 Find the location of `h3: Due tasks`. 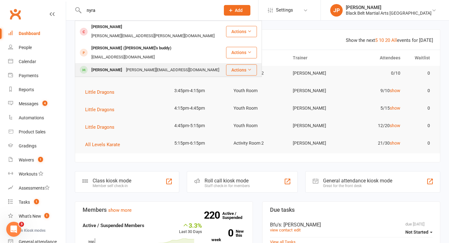

h3: Due tasks is located at coordinates (351, 210).